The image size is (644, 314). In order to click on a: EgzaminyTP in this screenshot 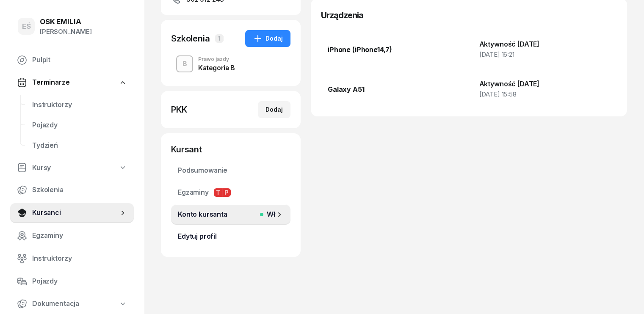, I will do `click(231, 193)`.